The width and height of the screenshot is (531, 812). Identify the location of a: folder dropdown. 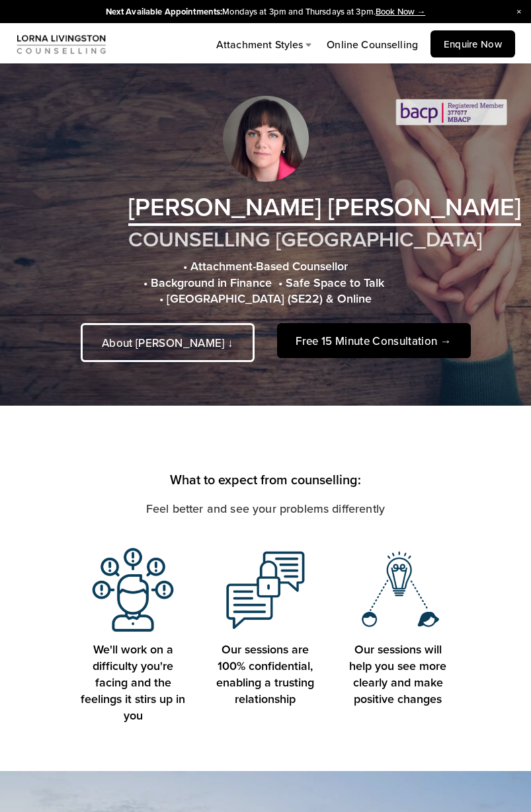
(266, 45).